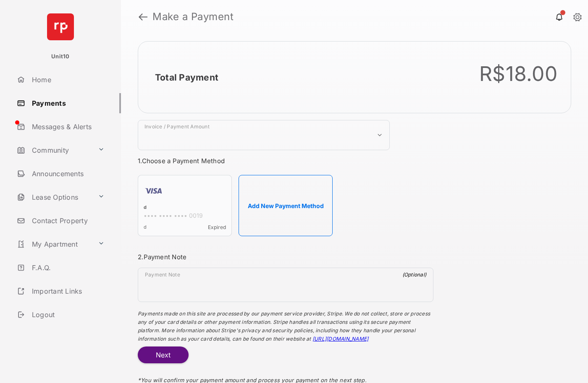 This screenshot has height=383, width=588. I want to click on h3: 1. Choose a Payment Method, so click(286, 160).